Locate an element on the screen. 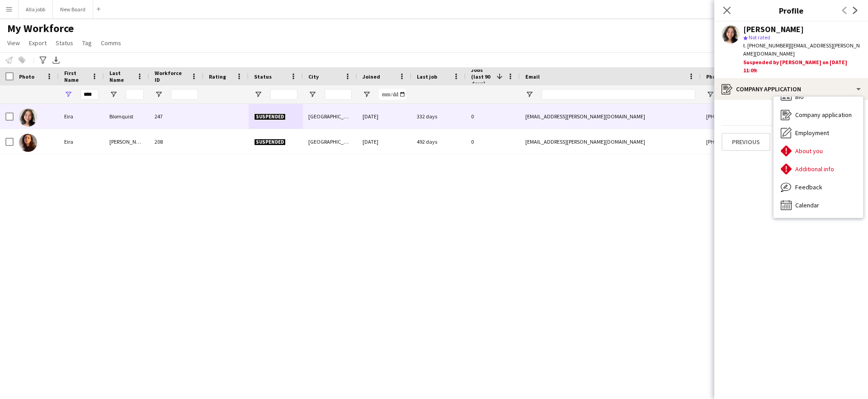  span: Tag is located at coordinates (87, 43).